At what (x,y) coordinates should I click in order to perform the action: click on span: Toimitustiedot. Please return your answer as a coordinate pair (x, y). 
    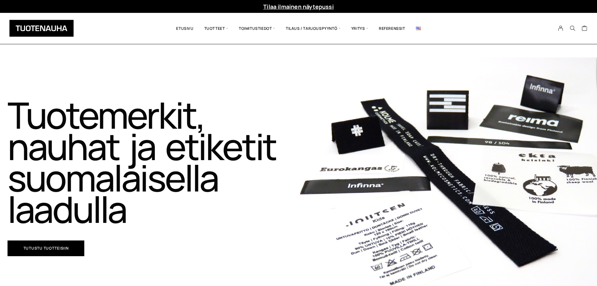
    Looking at the image, I should click on (257, 28).